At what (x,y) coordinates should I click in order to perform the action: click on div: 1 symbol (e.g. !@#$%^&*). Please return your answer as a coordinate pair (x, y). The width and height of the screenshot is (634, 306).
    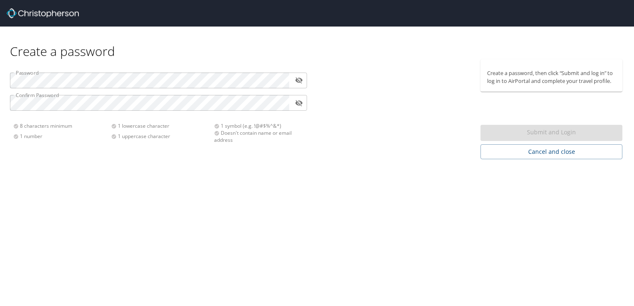
    Looking at the image, I should click on (258, 126).